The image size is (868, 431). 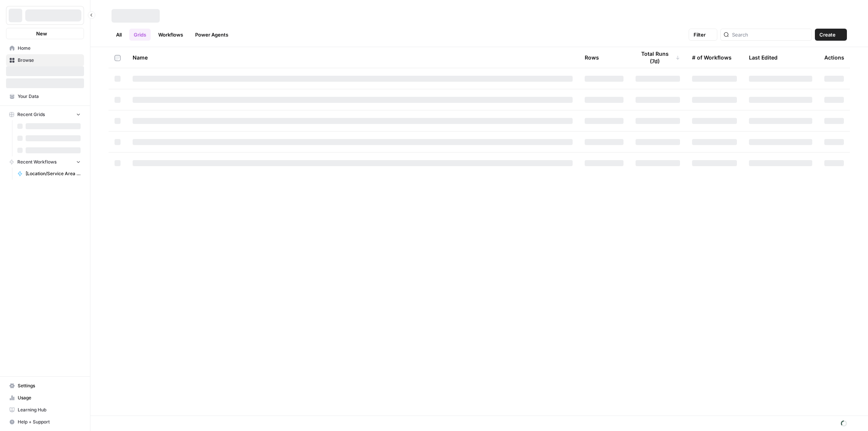 I want to click on a: Settings, so click(x=45, y=386).